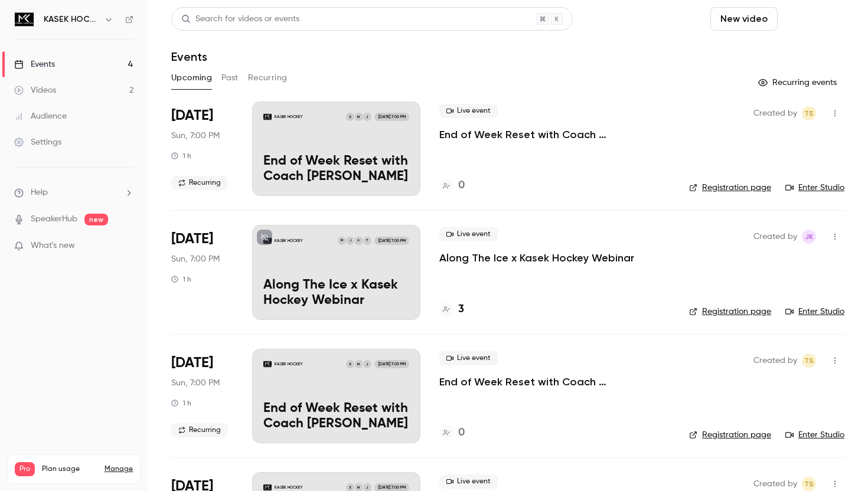 The width and height of the screenshot is (868, 491). What do you see at coordinates (189, 57) in the screenshot?
I see `h1: Events` at bounding box center [189, 57].